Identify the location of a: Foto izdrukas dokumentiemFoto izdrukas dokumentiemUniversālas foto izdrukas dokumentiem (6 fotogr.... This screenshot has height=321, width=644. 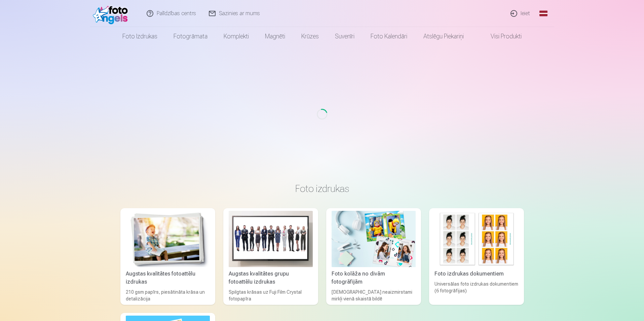
(476, 256).